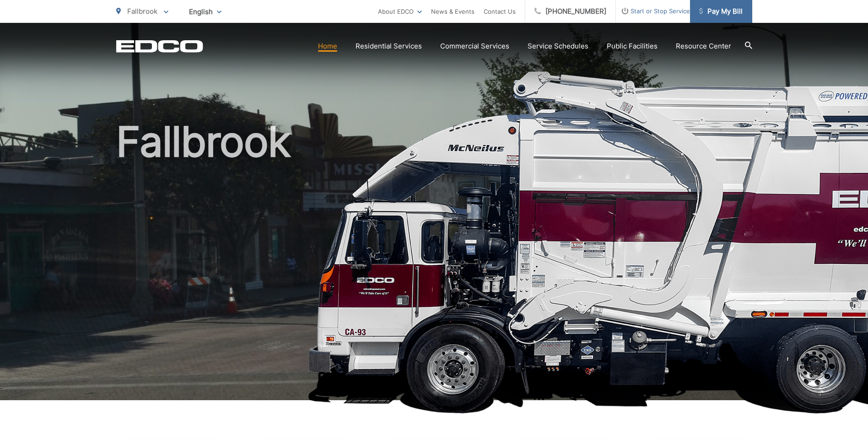  I want to click on a: Public Facilities, so click(632, 47).